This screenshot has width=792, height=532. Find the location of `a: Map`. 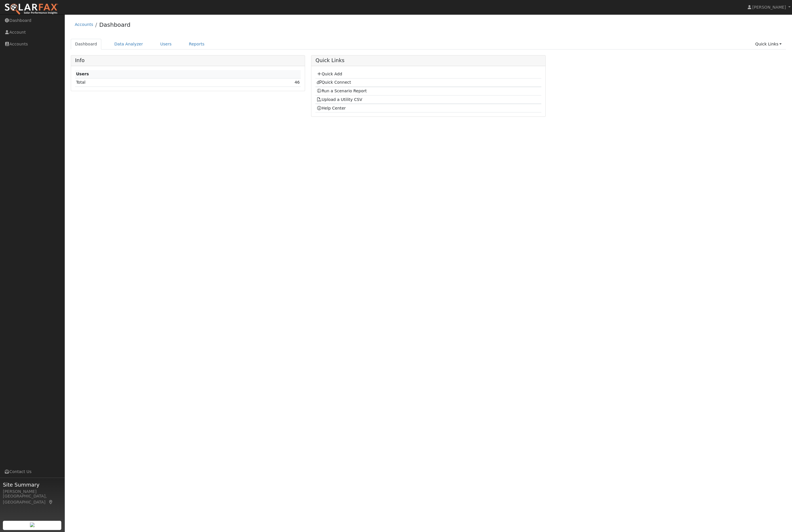

a: Map is located at coordinates (51, 502).